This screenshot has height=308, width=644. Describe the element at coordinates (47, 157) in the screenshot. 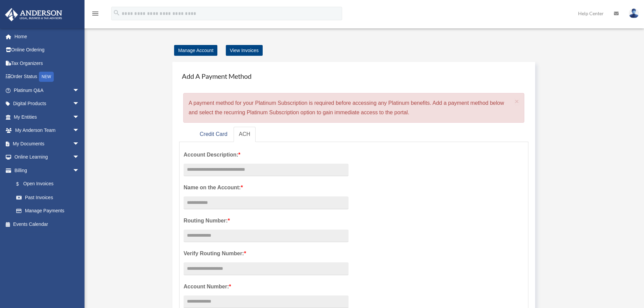

I see `a: Online Learningarrow_drop_down` at that location.